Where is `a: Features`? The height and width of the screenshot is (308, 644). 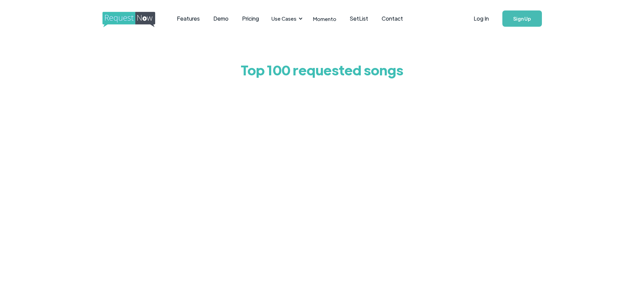 a: Features is located at coordinates (188, 18).